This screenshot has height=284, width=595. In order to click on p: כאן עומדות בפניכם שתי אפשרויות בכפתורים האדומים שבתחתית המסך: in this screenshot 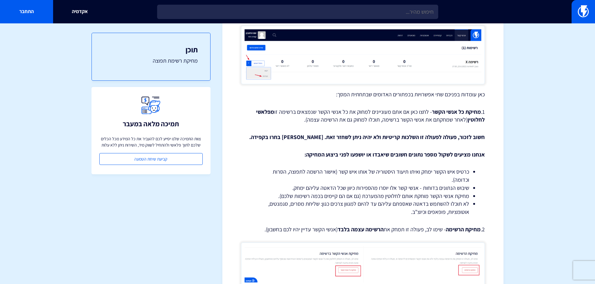, I will do `click(363, 95)`.